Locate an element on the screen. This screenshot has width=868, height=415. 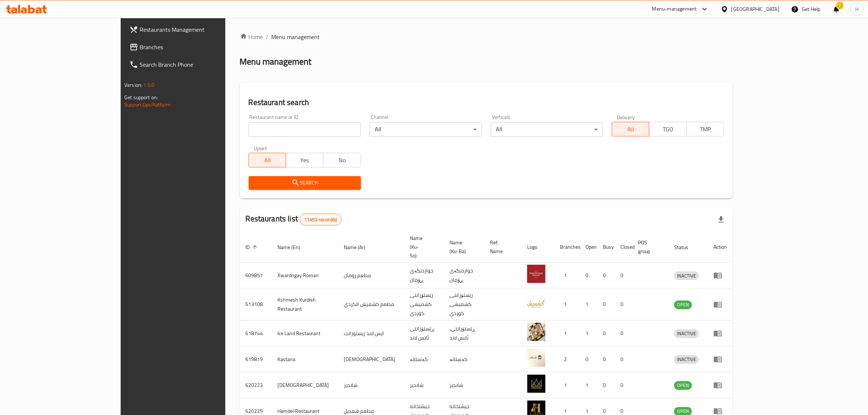
img: Xwardngay Roman is located at coordinates (536, 274).